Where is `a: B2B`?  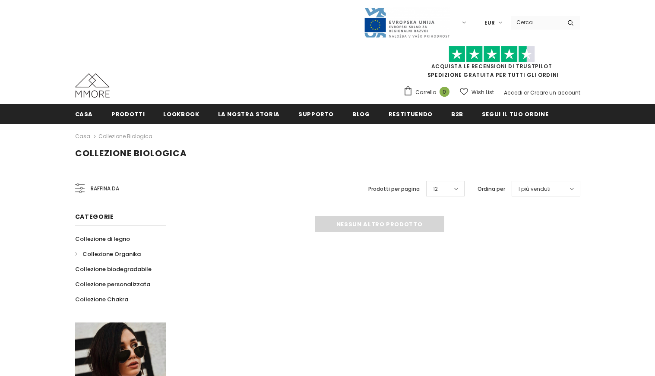
a: B2B is located at coordinates (457, 114).